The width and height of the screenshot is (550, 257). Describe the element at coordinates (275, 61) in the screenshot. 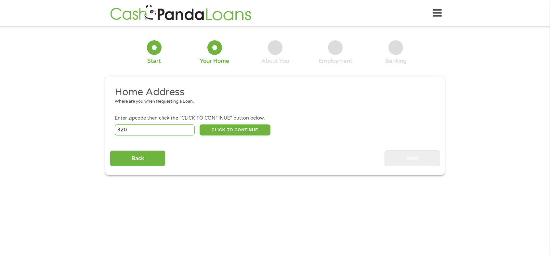

I see `div: About You` at that location.